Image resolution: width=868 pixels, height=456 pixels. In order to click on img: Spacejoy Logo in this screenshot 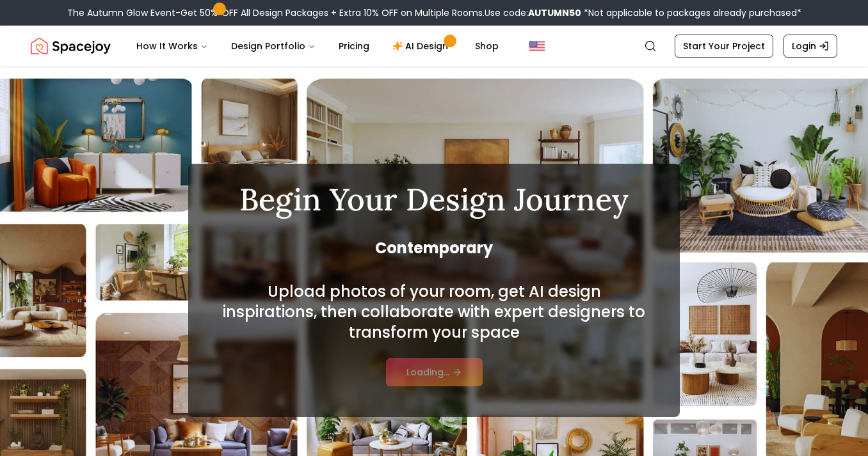, I will do `click(70, 46)`.